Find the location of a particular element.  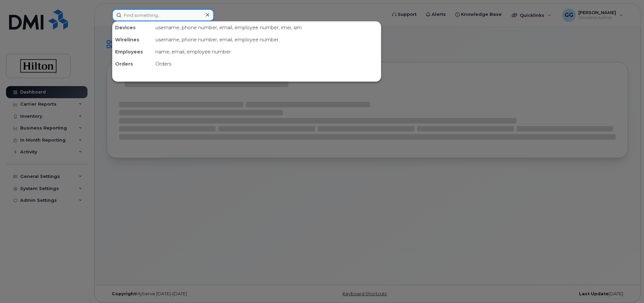

div: username, phone number, email, employee number, imei, sim is located at coordinates (267, 28).